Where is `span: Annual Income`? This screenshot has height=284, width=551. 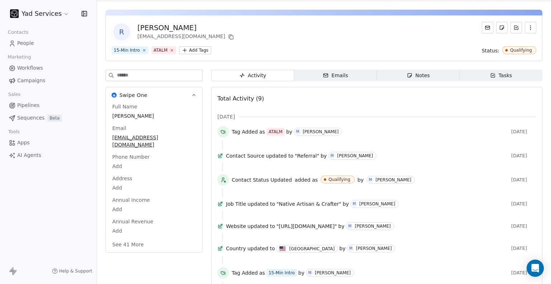
span: Annual Income is located at coordinates (131, 200).